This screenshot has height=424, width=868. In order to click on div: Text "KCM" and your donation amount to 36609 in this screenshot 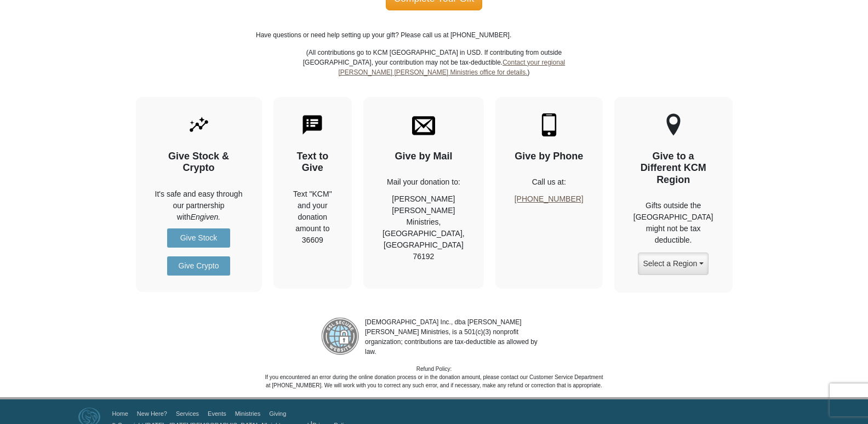, I will do `click(313, 217)`.